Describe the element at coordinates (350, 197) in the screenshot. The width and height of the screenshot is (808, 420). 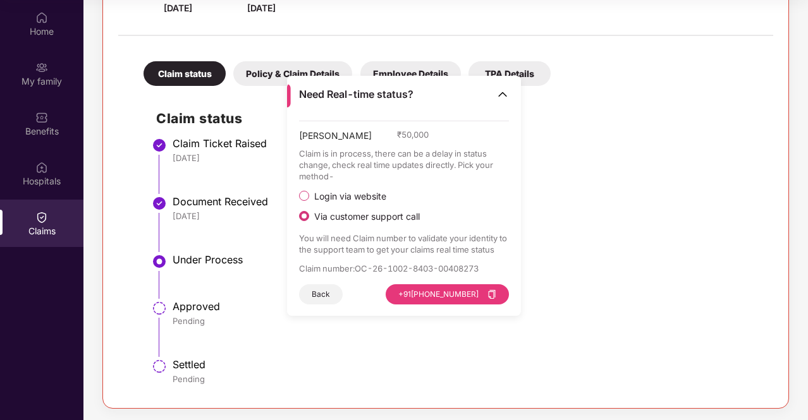
I see `span: Login via website` at that location.